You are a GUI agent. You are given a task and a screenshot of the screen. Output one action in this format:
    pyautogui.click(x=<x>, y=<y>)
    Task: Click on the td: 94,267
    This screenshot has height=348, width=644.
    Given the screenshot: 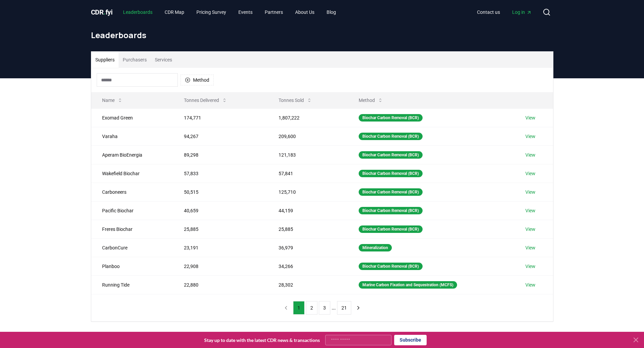 What is the action you would take?
    pyautogui.click(x=220, y=136)
    